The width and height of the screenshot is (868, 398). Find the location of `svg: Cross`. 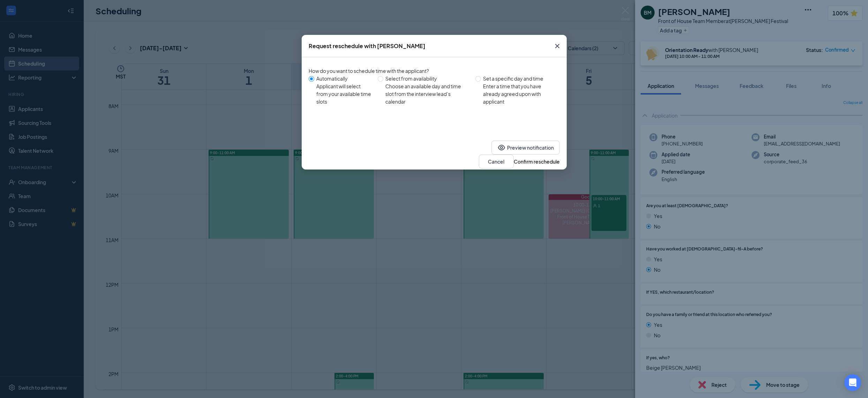

svg: Cross is located at coordinates (557, 46).